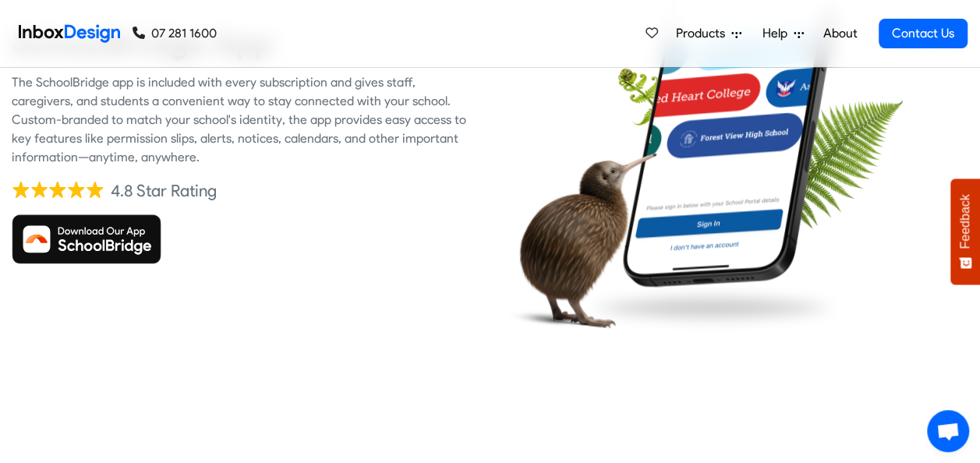  What do you see at coordinates (709, 33) in the screenshot?
I see `a: Products` at bounding box center [709, 33].